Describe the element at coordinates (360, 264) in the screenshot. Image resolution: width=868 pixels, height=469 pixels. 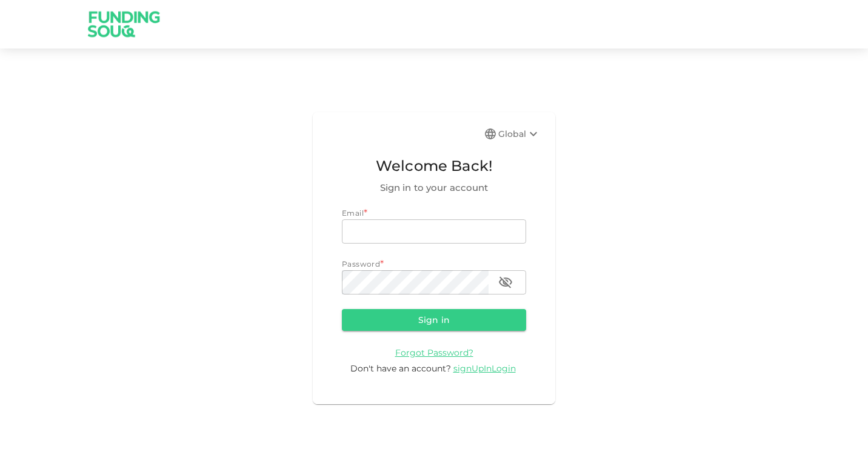
I see `span: Password` at that location.